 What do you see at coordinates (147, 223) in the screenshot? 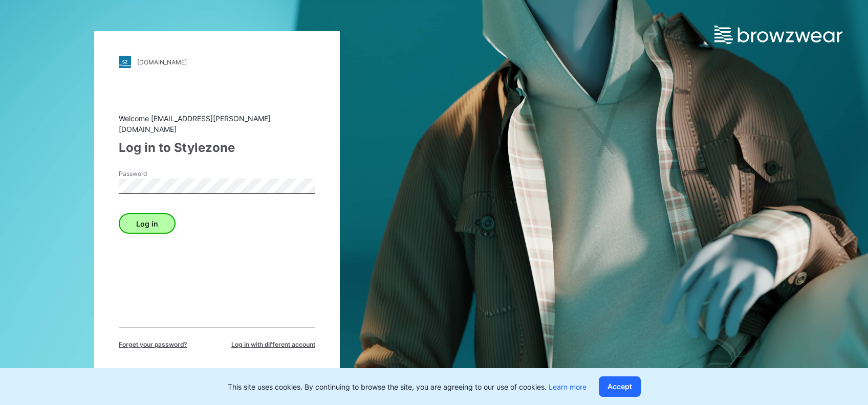
I see `button: Log in` at bounding box center [147, 223].